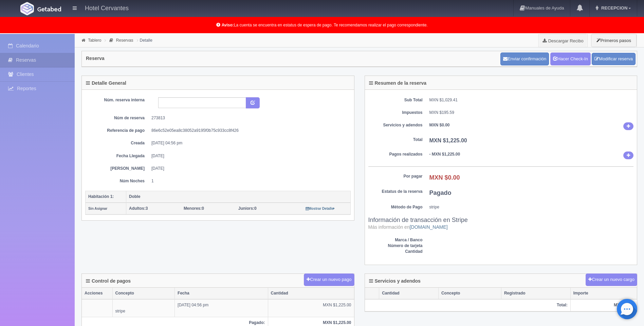  I want to click on strong: Juniors:, so click(246, 209).